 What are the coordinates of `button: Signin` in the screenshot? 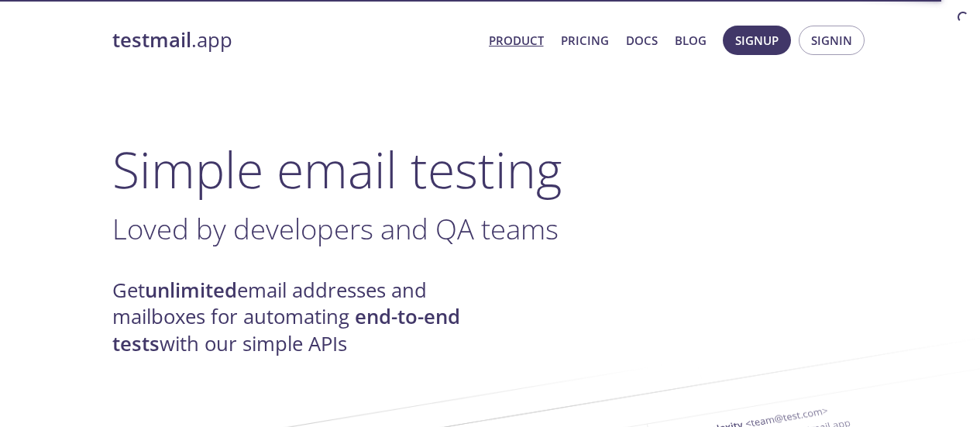 It's located at (832, 41).